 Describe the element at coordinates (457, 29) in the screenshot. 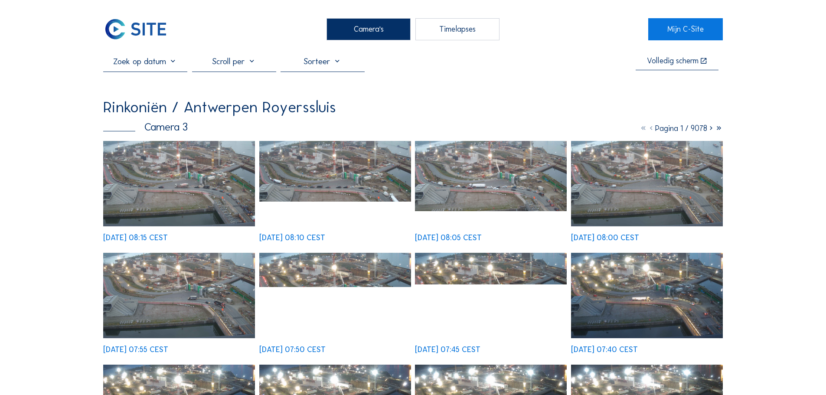

I see `div: Timelapses` at that location.